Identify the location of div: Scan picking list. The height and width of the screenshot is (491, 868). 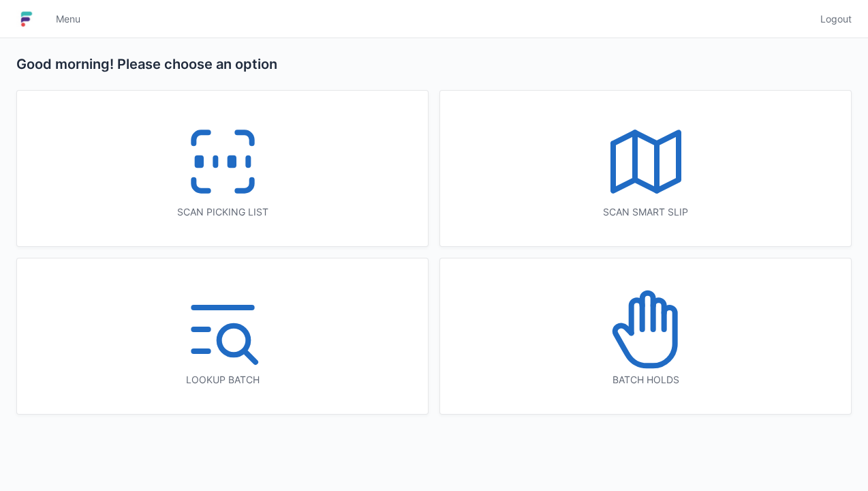
(223, 212).